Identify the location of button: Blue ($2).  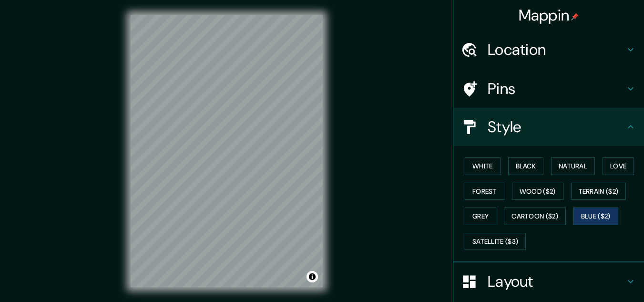
(596, 216).